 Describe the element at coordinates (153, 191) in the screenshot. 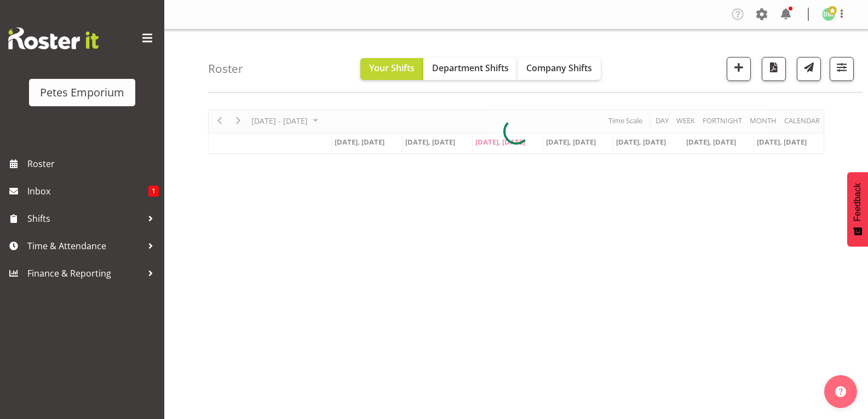

I see `span: 1` at that location.